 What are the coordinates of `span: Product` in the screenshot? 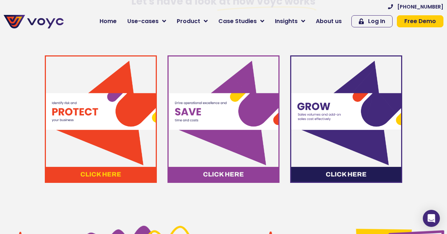 It's located at (188, 21).